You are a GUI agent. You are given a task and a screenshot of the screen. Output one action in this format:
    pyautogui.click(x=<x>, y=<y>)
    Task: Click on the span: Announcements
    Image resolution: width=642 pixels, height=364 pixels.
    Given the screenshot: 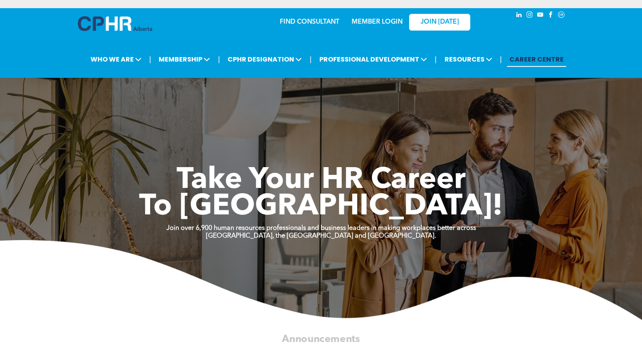 What is the action you would take?
    pyautogui.click(x=321, y=339)
    